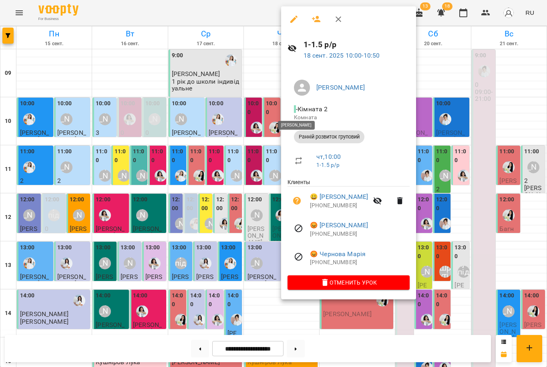 The image size is (547, 367). What do you see at coordinates (349, 227) in the screenshot?
I see `ul: Клиенты` at bounding box center [349, 227].